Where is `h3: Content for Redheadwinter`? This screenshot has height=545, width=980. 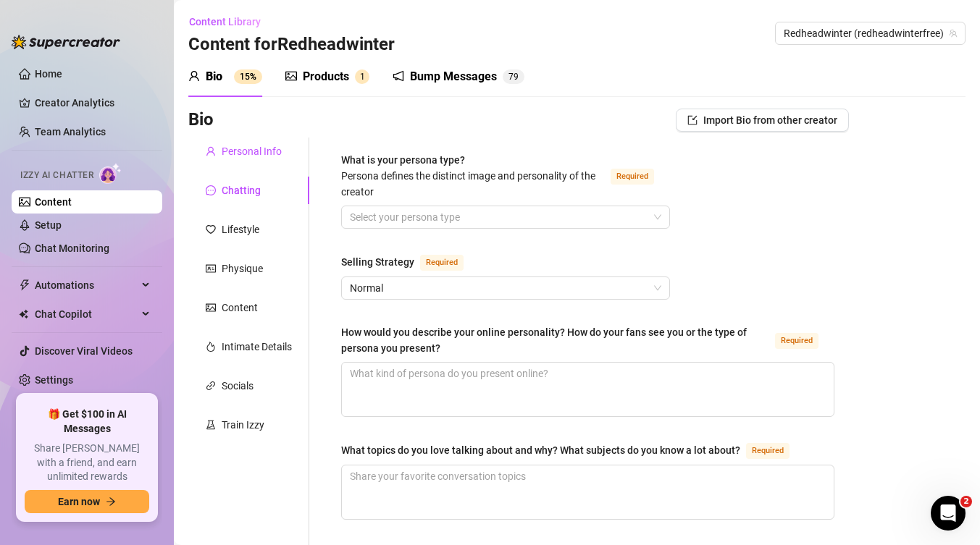 h3: Content for Redheadwinter is located at coordinates (291, 45).